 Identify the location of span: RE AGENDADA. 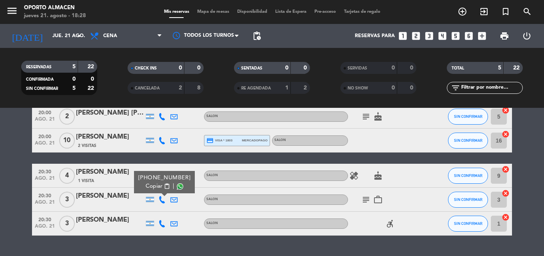
(256, 88).